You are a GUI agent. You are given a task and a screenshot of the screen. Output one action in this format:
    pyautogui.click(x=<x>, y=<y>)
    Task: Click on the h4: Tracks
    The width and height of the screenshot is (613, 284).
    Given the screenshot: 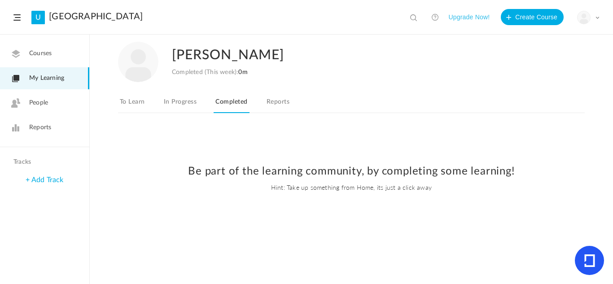 What is the action you would take?
    pyautogui.click(x=44, y=162)
    